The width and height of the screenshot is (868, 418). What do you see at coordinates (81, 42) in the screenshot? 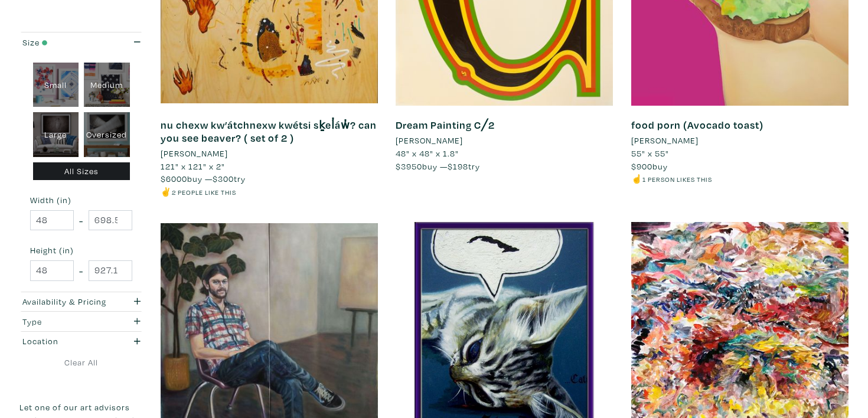
I see `button: Size` at bounding box center [81, 42].